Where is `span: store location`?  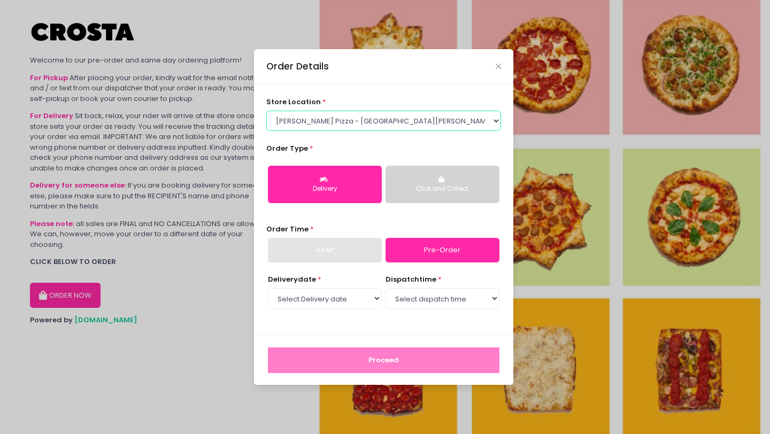
span: store location is located at coordinates (294, 102).